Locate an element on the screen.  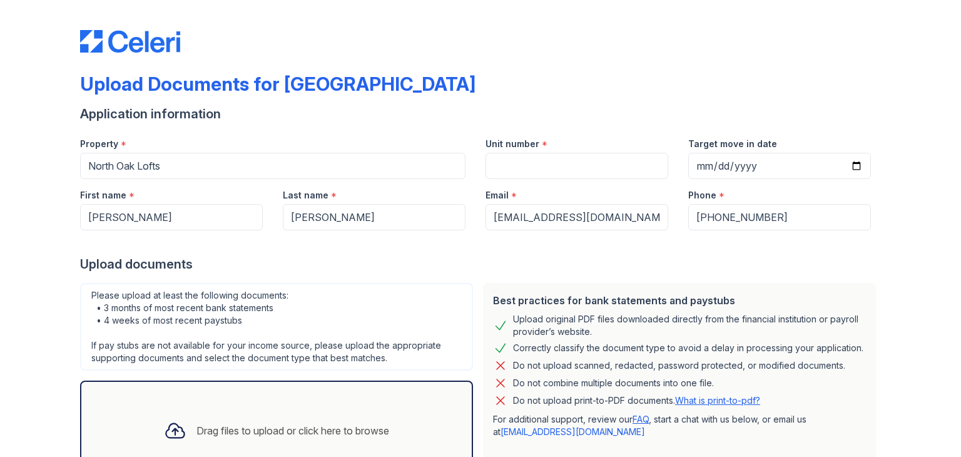
label: Unit number is located at coordinates (512, 144).